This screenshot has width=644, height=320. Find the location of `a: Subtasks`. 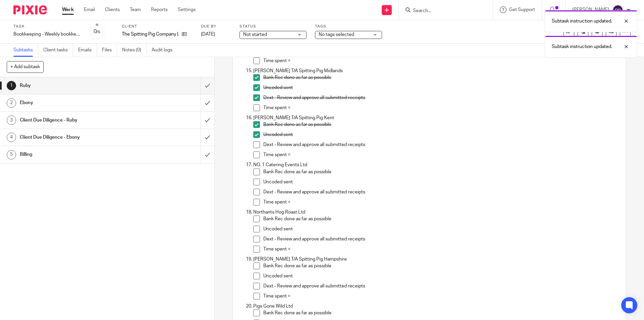

a: Subtasks is located at coordinates (26, 50).